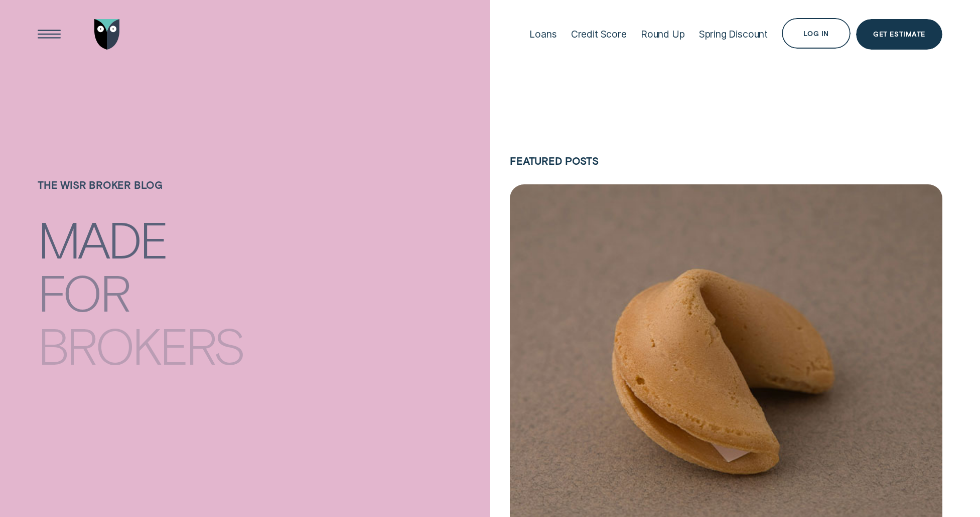 This screenshot has height=517, width=980. I want to click on div: for, so click(83, 291).